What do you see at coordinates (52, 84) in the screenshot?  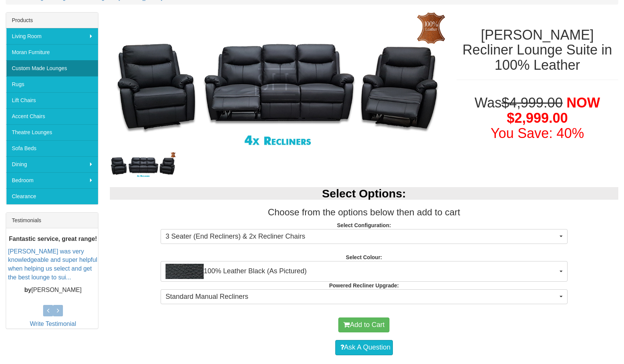 I see `a: Rugs` at bounding box center [52, 84].